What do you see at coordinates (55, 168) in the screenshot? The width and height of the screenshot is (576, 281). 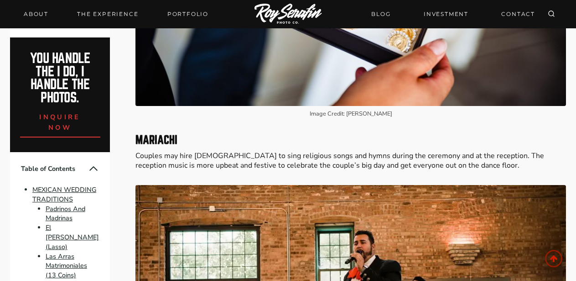 I see `span: Table of Contents` at bounding box center [55, 168].